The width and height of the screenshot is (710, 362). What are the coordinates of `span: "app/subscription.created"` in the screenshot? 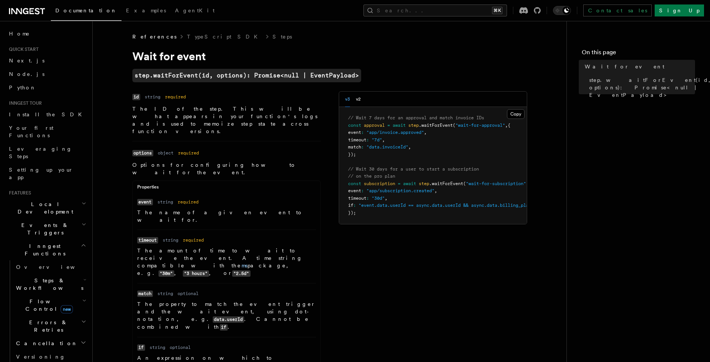 It's located at (400, 191).